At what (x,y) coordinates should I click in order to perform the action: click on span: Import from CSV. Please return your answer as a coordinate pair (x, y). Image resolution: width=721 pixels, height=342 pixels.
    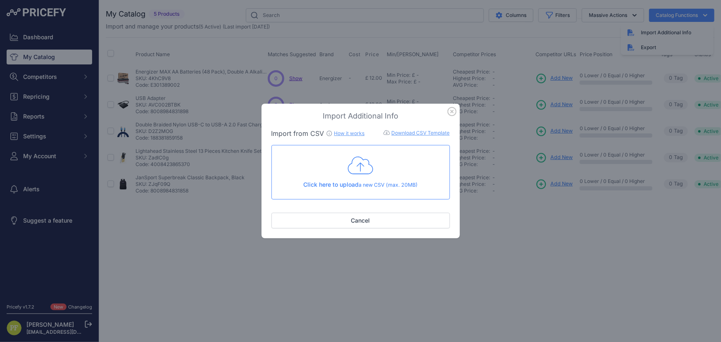
    Looking at the image, I should click on (298, 134).